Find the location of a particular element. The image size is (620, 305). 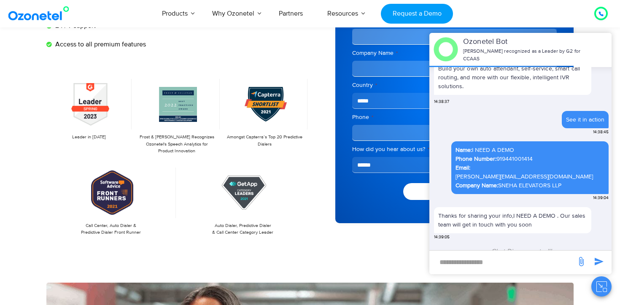

label: Country is located at coordinates (454, 85).